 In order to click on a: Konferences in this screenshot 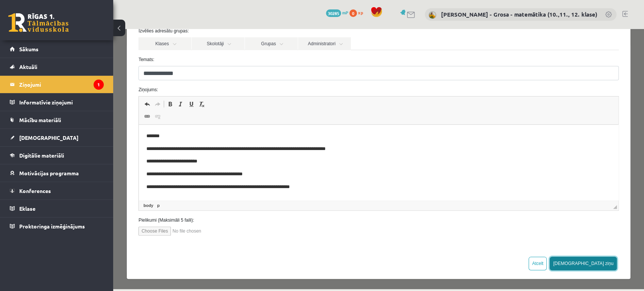, I will do `click(56, 191)`.